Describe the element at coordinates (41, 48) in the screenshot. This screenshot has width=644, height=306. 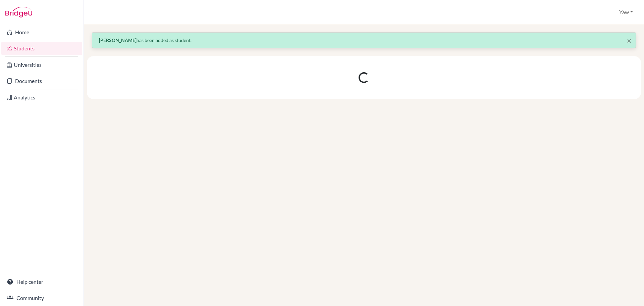
I see `a: Students` at that location.